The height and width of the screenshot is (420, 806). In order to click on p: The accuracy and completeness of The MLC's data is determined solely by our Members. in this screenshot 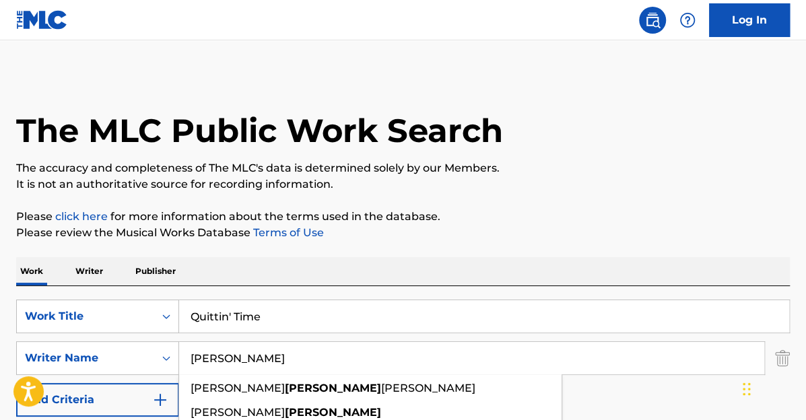, I will do `click(403, 168)`.